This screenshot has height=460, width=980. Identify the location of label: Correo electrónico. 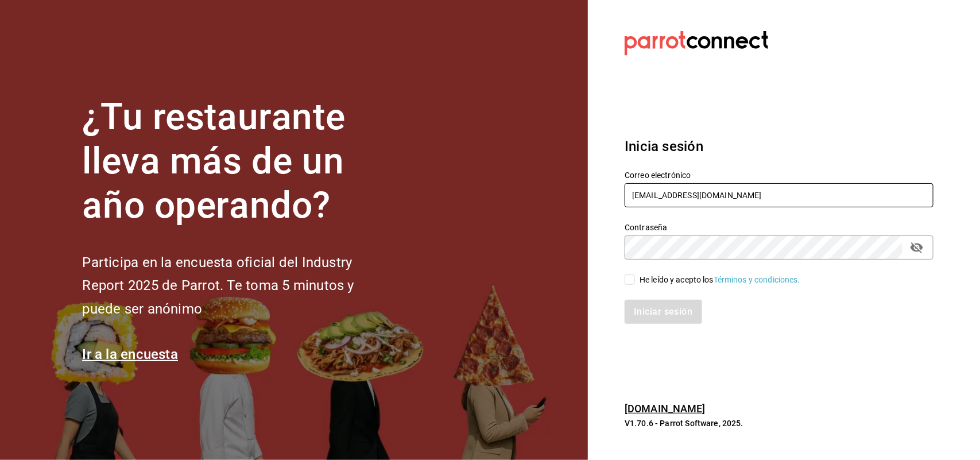
(779, 176).